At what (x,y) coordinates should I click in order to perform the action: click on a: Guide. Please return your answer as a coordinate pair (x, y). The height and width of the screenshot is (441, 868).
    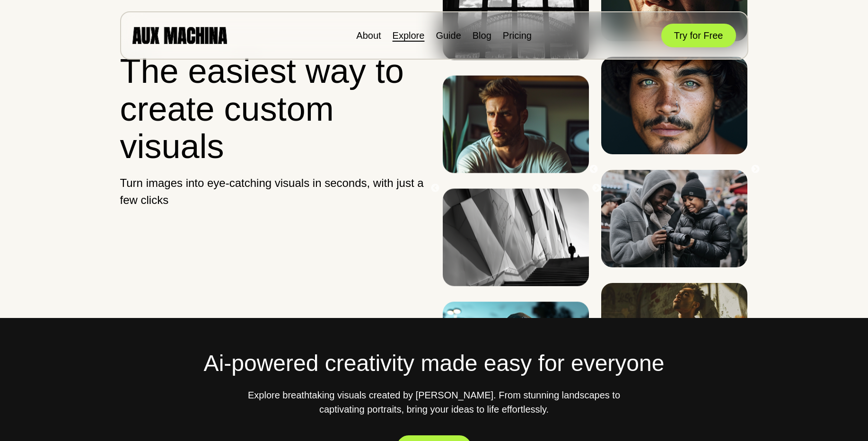
    Looking at the image, I should click on (448, 35).